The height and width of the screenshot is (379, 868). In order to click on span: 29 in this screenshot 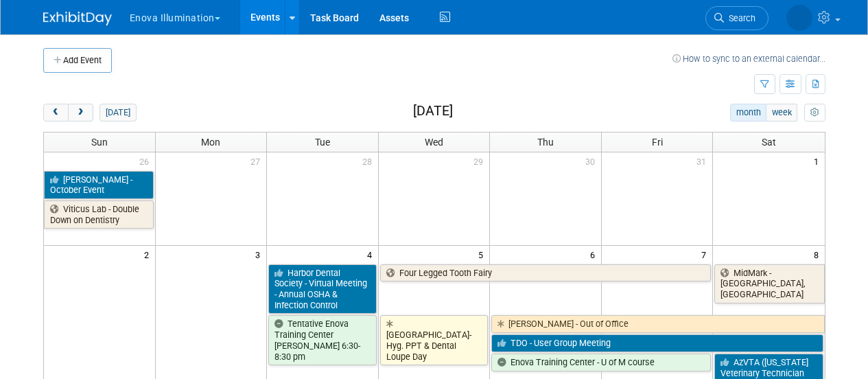, I will do `click(481, 161)`.